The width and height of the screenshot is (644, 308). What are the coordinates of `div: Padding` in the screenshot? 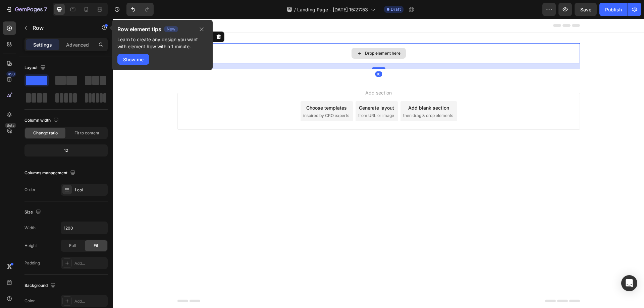 It's located at (32, 263).